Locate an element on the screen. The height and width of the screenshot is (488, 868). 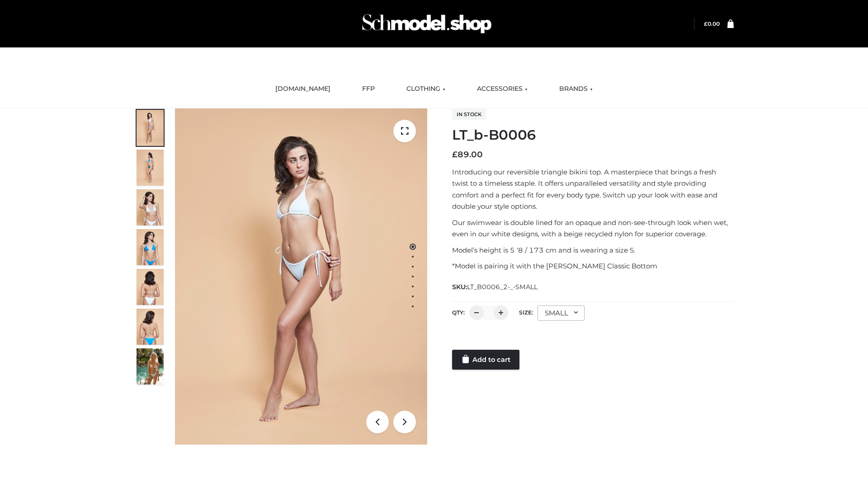
a: CLOTHING is located at coordinates (426, 89).